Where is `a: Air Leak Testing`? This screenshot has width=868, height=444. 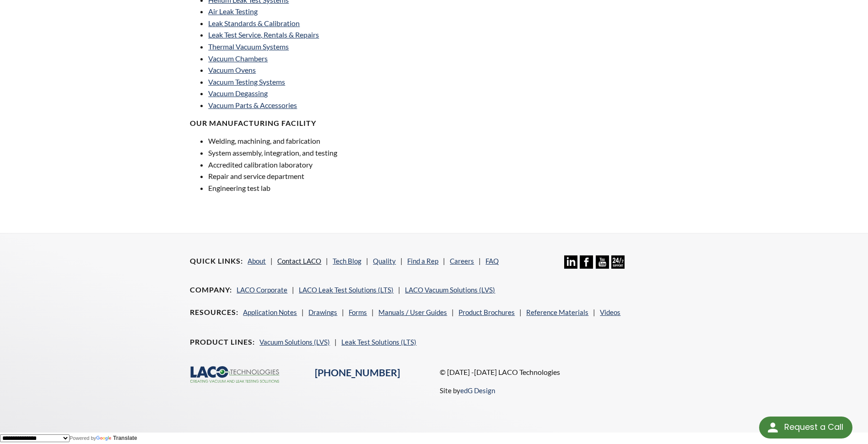
a: Air Leak Testing is located at coordinates (233, 11).